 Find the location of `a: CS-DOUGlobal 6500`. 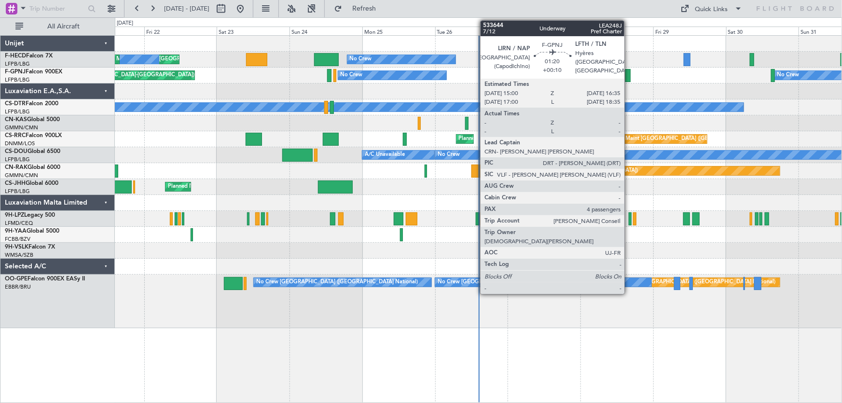

a: CS-DOUGlobal 6500 is located at coordinates (32, 151).